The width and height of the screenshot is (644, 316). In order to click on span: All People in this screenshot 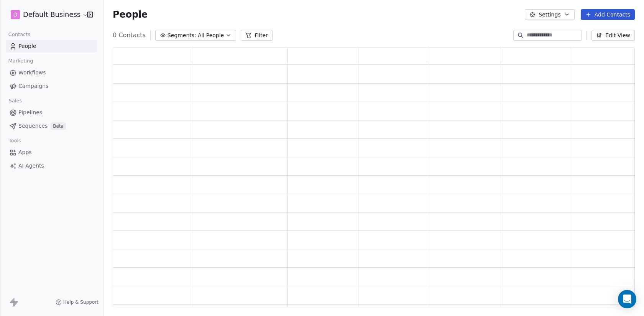, I will do `click(211, 35)`.